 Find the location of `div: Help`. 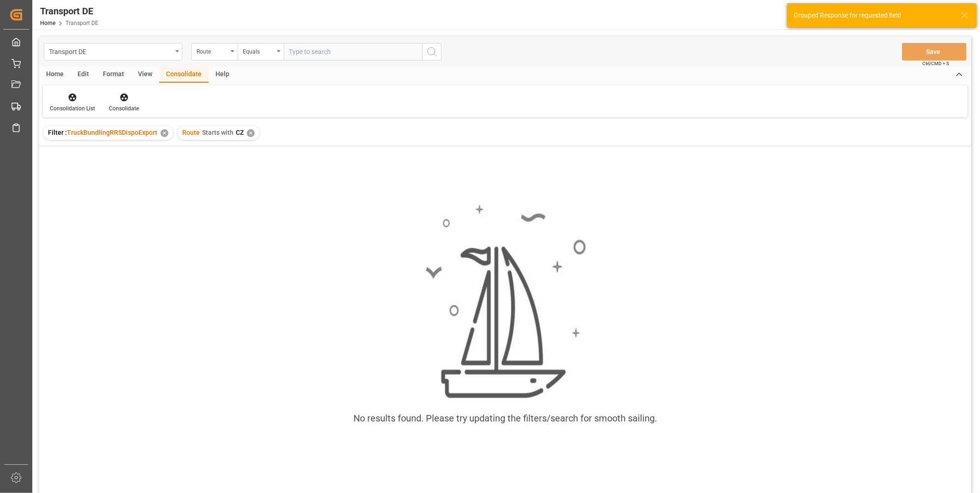

div: Help is located at coordinates (222, 75).